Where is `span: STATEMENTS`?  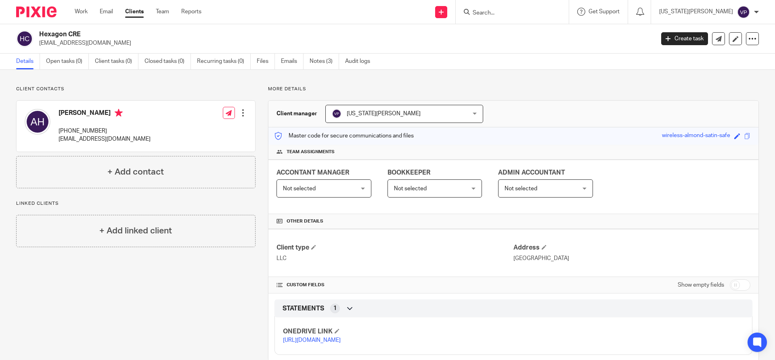
span: STATEMENTS is located at coordinates (303, 309).